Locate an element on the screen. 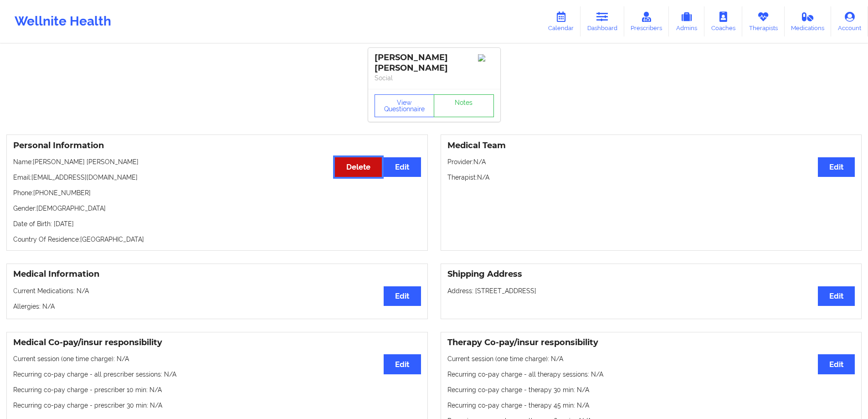 This screenshot has width=868, height=419. a: Medications is located at coordinates (808, 21).